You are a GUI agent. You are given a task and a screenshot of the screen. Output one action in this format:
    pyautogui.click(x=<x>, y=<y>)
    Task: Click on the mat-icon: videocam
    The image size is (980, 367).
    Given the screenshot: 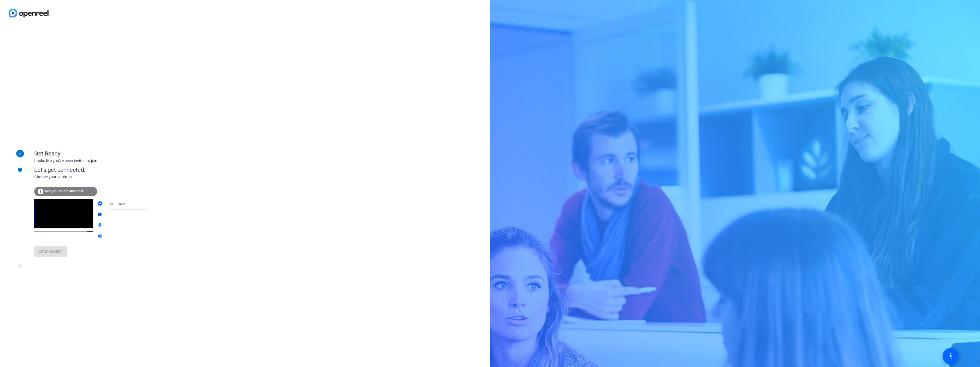 What is the action you would take?
    pyautogui.click(x=100, y=215)
    